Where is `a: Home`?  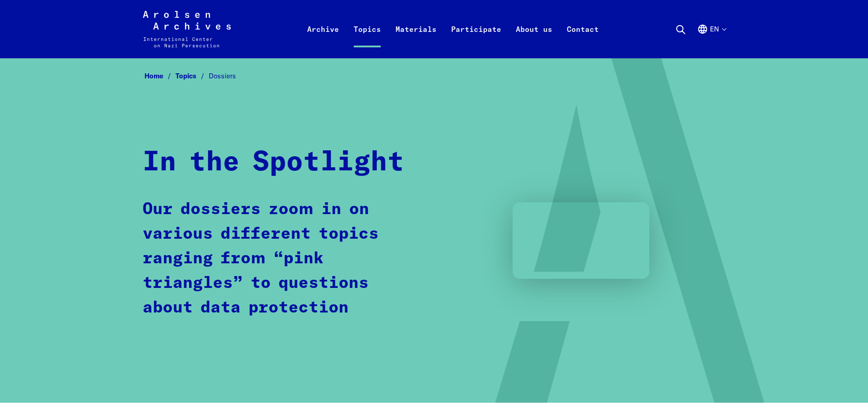
a: Home is located at coordinates (160, 75).